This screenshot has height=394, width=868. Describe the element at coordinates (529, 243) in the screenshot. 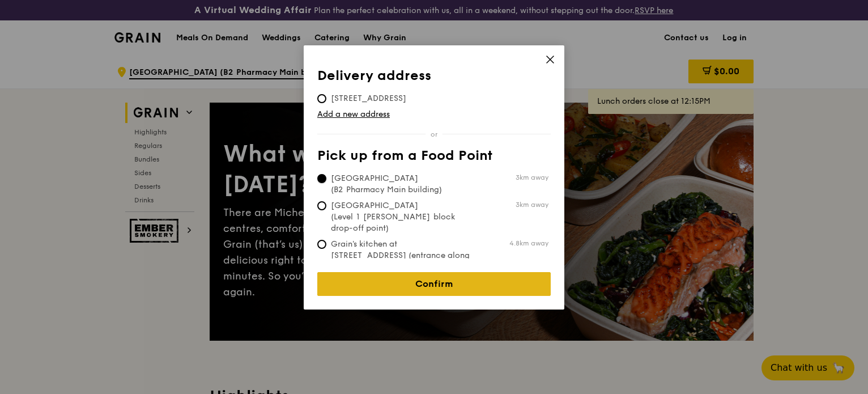

I see `span: 4.8km away` at that location.